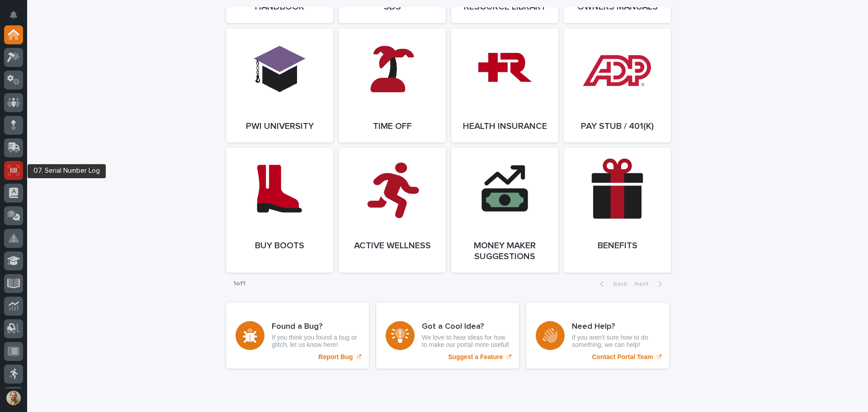 The width and height of the screenshot is (868, 412). What do you see at coordinates (279, 85) in the screenshot?
I see `a: PWI University` at bounding box center [279, 85].